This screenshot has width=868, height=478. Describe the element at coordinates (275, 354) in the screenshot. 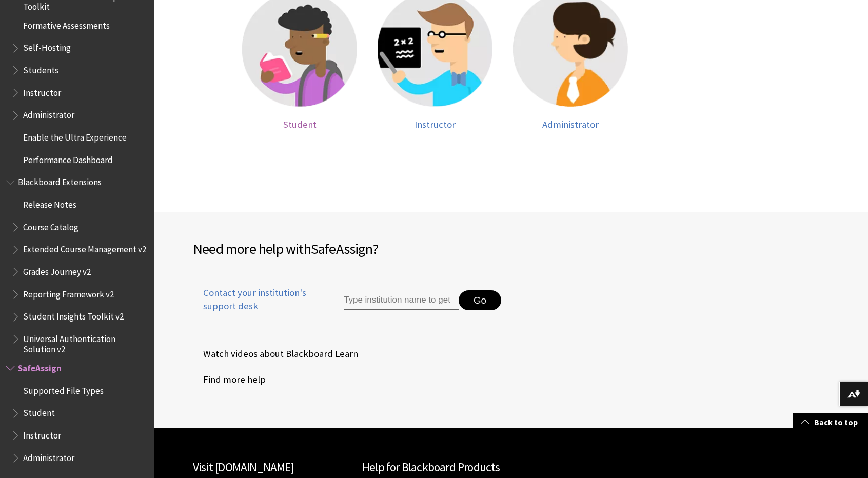

I see `a: Watch videos about Blackboard Learn` at that location.